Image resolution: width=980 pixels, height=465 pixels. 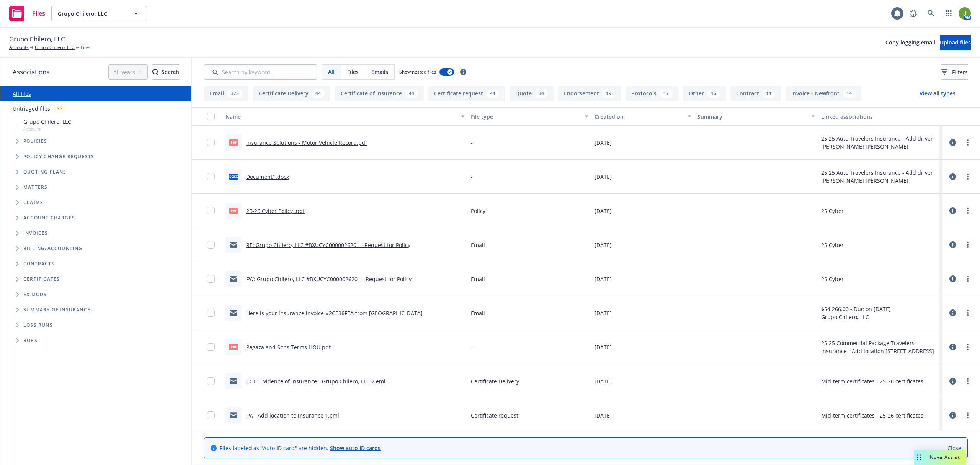 I want to click on span: Associations, so click(x=31, y=72).